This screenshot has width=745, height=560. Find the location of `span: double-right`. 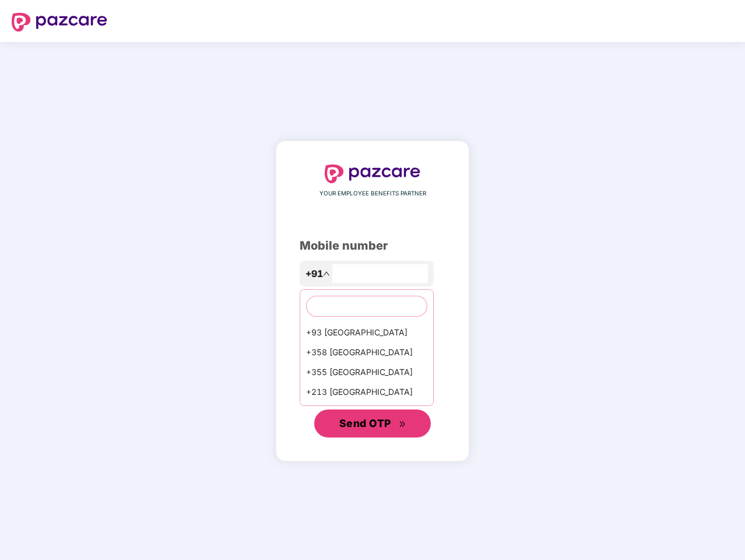

span: double-right is located at coordinates (402, 424).